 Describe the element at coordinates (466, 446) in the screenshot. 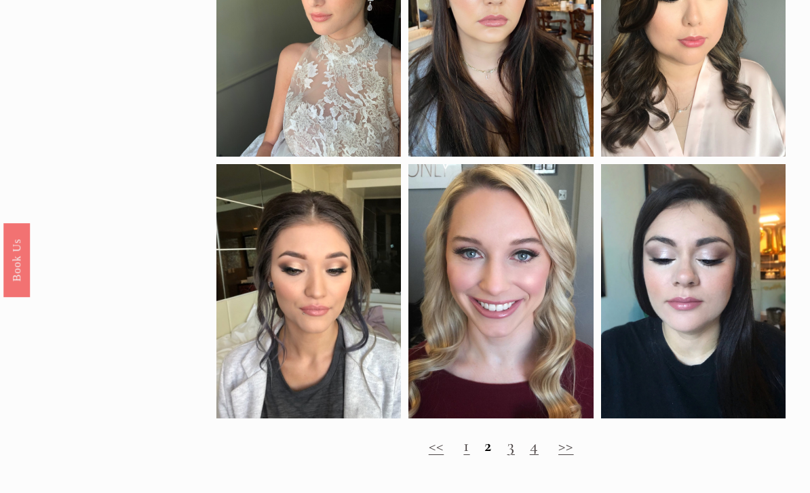

I see `a: 1` at that location.